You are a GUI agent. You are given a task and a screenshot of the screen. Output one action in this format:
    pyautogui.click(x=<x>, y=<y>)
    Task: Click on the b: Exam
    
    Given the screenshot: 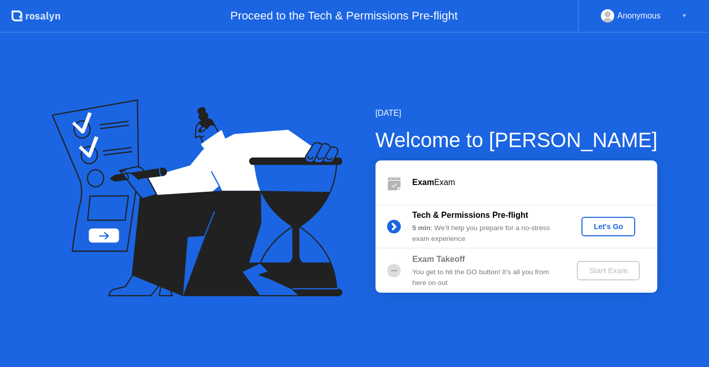 What is the action you would take?
    pyautogui.click(x=423, y=182)
    